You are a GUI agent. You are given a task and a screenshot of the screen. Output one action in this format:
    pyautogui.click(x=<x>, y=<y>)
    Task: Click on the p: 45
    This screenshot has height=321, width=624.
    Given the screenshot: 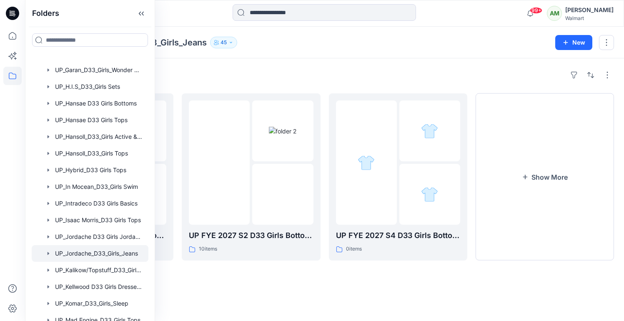 What is the action you would take?
    pyautogui.click(x=223, y=42)
    